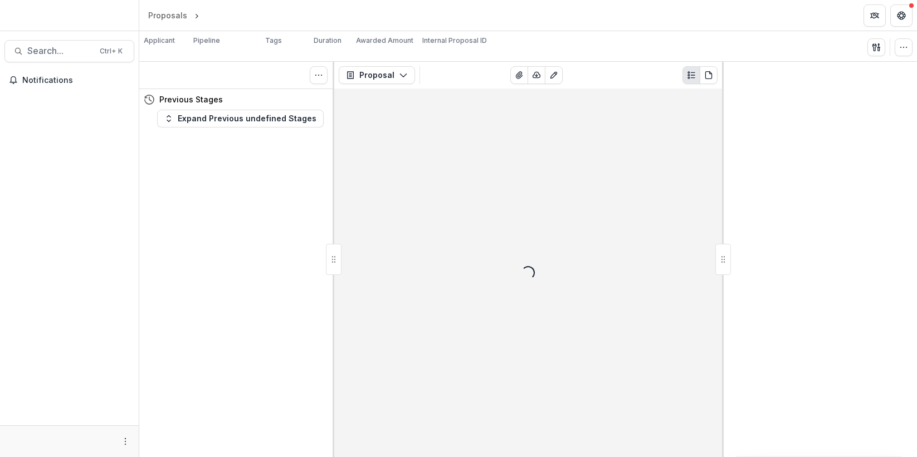 This screenshot has width=917, height=457. Describe the element at coordinates (159, 41) in the screenshot. I see `p: Applicant` at that location.